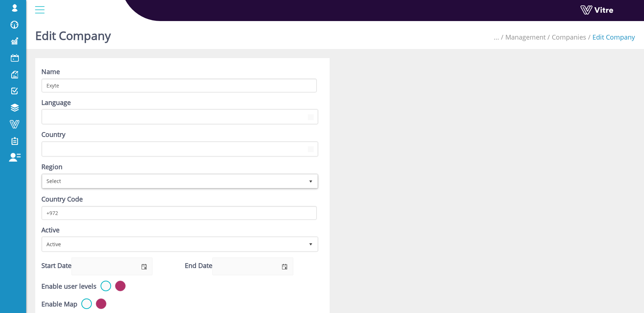  I want to click on label: Country Code, so click(62, 199).